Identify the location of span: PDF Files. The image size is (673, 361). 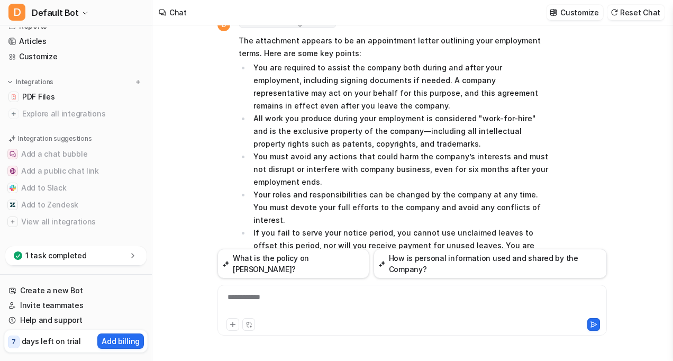
(38, 97).